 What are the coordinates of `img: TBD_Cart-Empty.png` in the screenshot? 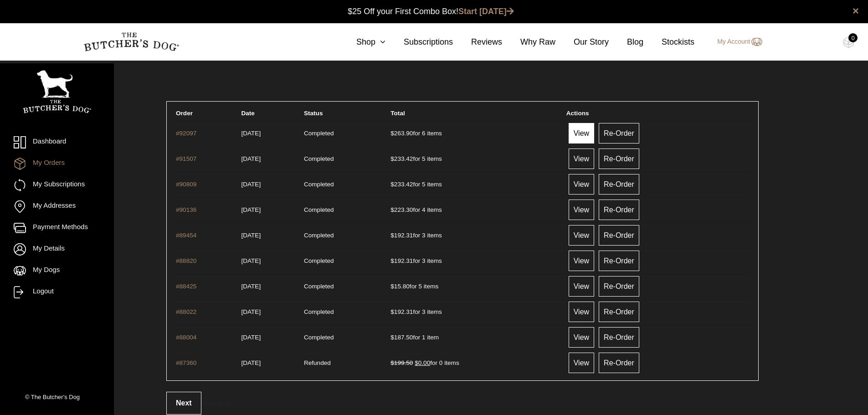 It's located at (848, 42).